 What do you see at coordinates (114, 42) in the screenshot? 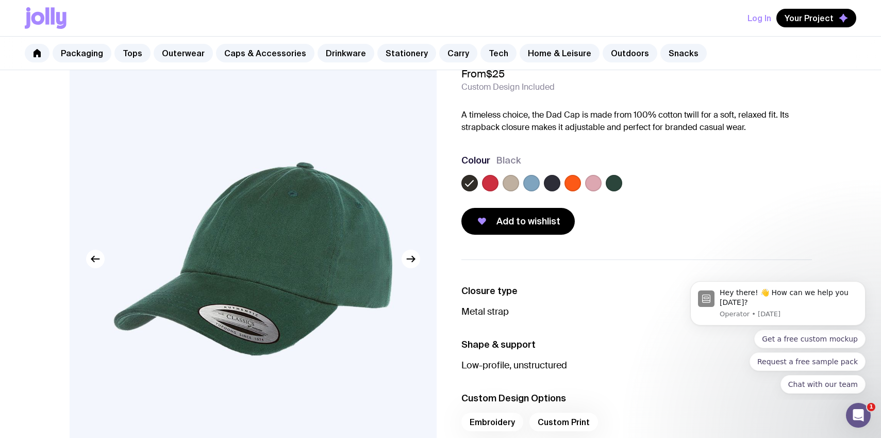
I see `p: Message from Operator, sent 4d ago` at bounding box center [114, 42].